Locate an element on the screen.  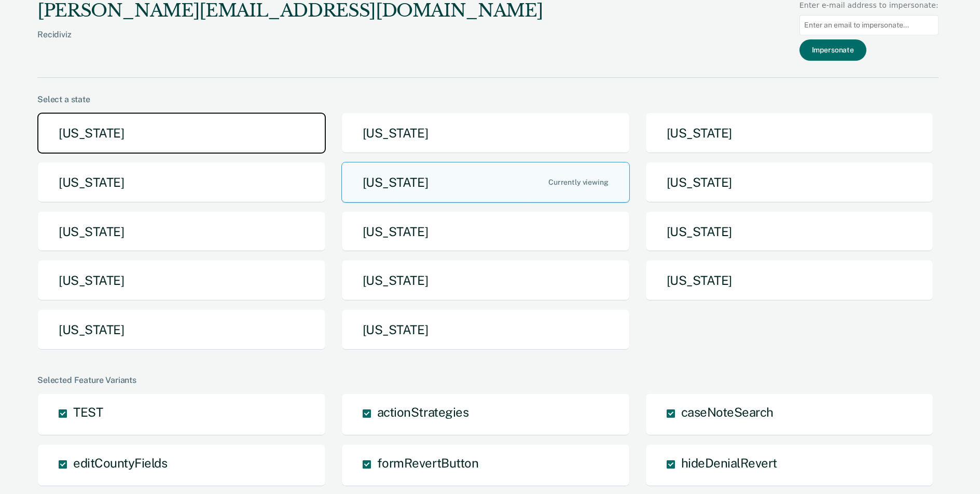
button: Impersonate is located at coordinates (833, 50).